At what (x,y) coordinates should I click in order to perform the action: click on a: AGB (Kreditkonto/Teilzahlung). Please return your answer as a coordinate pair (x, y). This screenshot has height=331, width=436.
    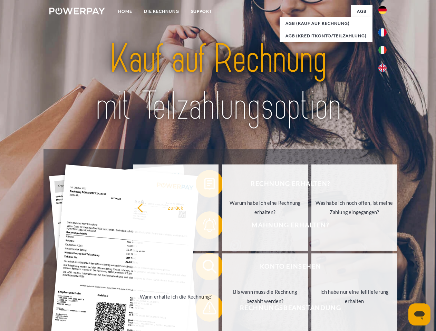
    Looking at the image, I should click on (326, 36).